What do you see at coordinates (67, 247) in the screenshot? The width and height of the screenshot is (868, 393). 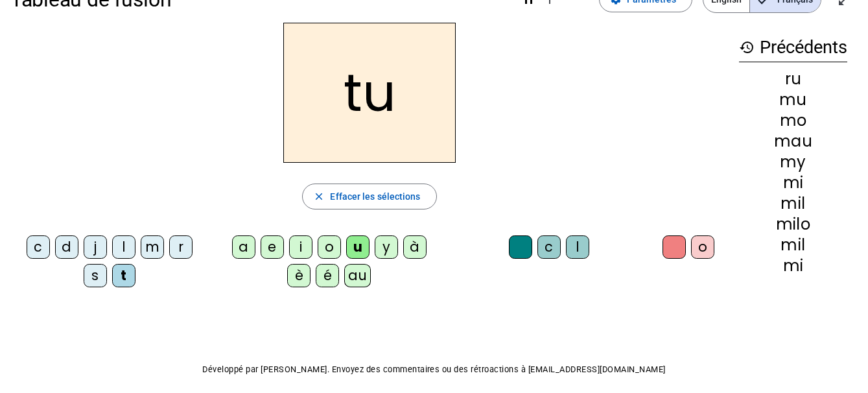 I see `div: d` at bounding box center [67, 247].